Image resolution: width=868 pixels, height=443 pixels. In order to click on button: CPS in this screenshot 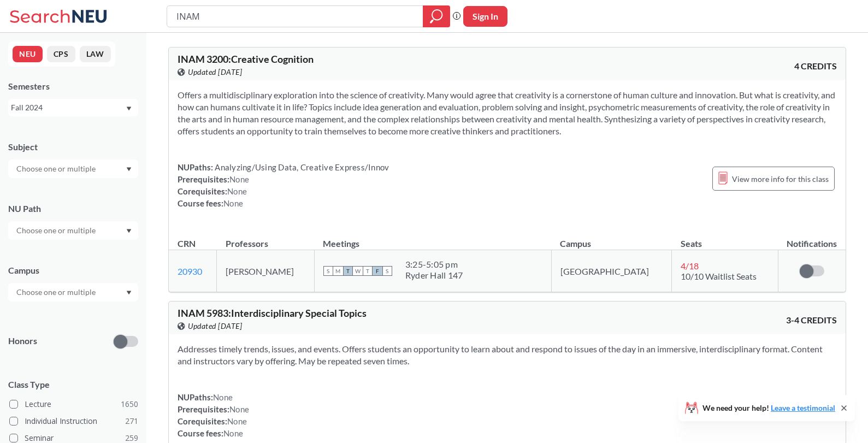, I will do `click(61, 54)`.